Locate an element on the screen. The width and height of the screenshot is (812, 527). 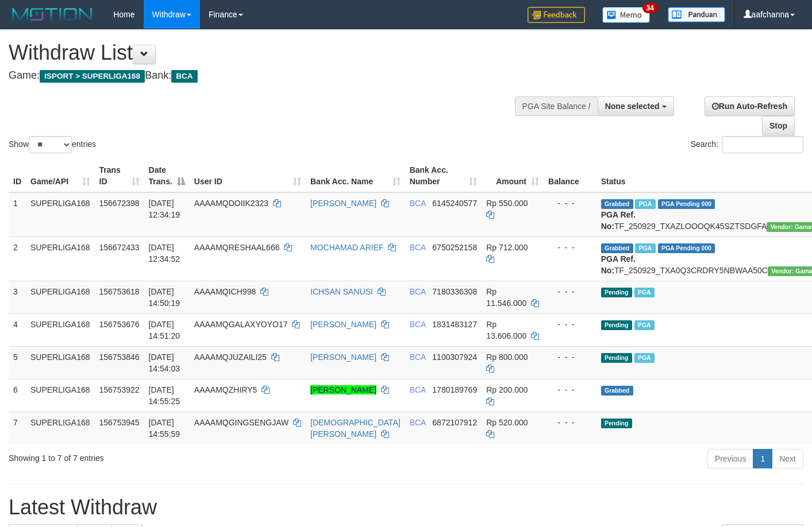
span: 34 is located at coordinates (650, 8).